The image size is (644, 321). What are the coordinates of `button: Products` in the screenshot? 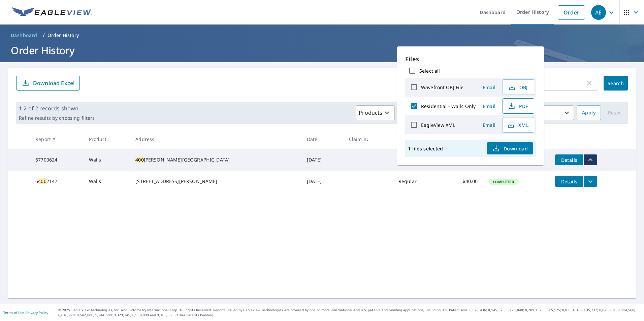 It's located at (375, 113).